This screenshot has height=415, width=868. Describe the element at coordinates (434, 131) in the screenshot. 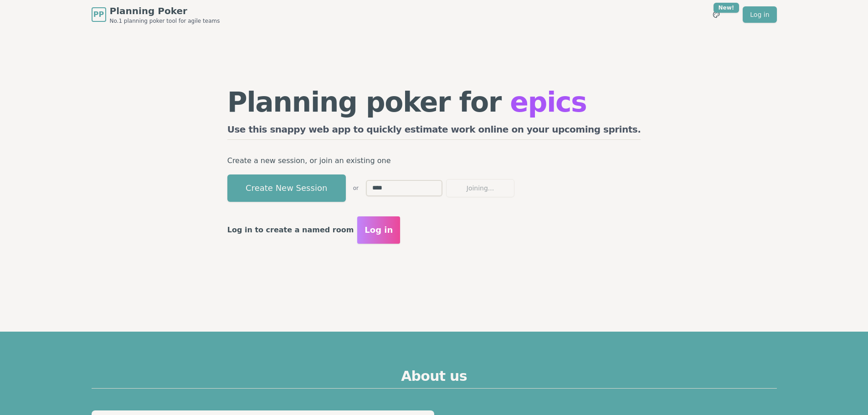

I see `h2: Use this snappy web app to quickly estimate work online on your upcoming sprints.` at that location.